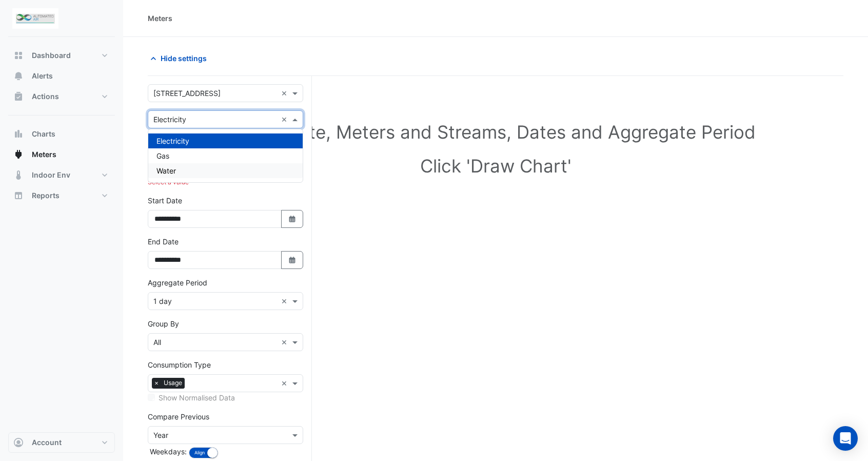 This screenshot has height=461, width=868. What do you see at coordinates (163, 323) in the screenshot?
I see `label: Group By` at bounding box center [163, 323].